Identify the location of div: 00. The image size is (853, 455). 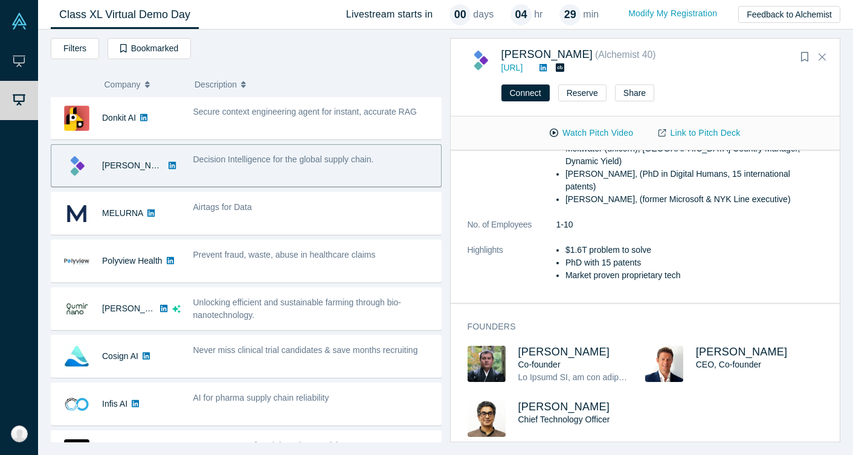
(460, 14).